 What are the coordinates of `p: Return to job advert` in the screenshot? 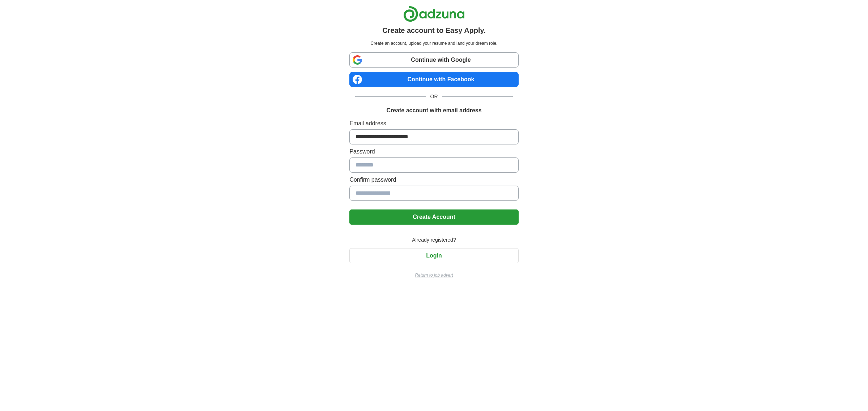 It's located at (434, 275).